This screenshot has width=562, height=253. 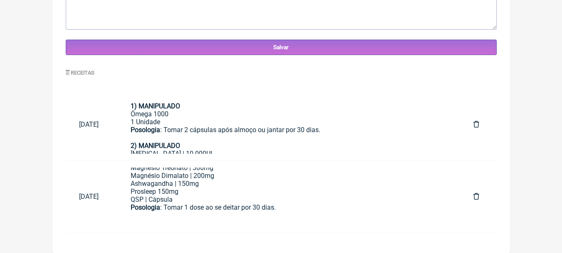 I want to click on label: Receitas, so click(x=80, y=72).